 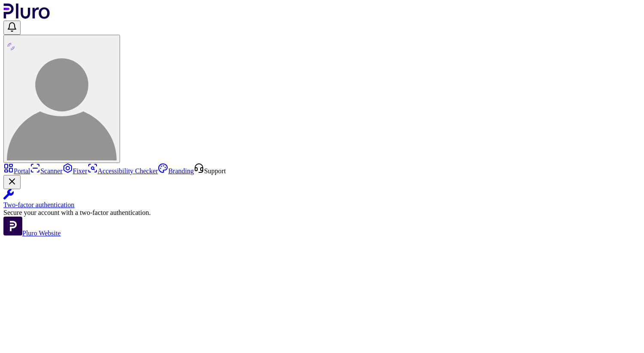 What do you see at coordinates (12, 27) in the screenshot?
I see `button: Open notifications, you have undefined new notifications` at bounding box center [12, 27].